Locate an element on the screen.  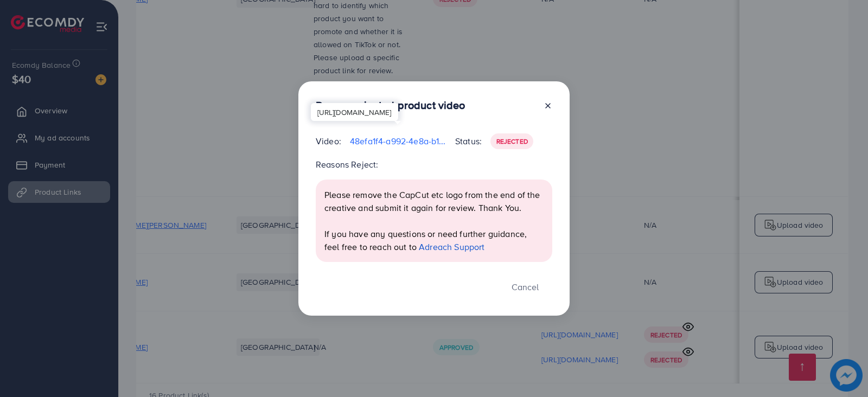
p: 48efa1f4-a992-4e8a-b11c-dcb785da4df6-1759475087548.mov is located at coordinates (399, 141).